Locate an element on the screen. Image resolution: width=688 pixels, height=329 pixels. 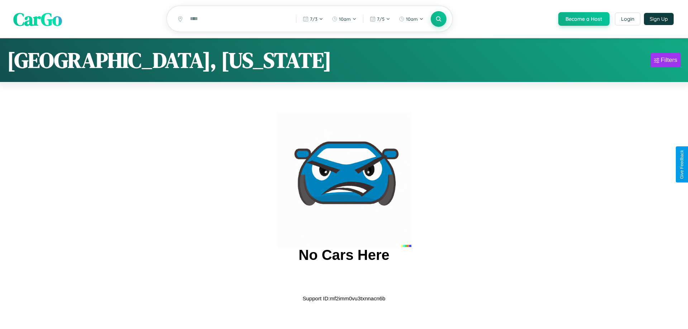
button: Sign Up is located at coordinates (658, 19).